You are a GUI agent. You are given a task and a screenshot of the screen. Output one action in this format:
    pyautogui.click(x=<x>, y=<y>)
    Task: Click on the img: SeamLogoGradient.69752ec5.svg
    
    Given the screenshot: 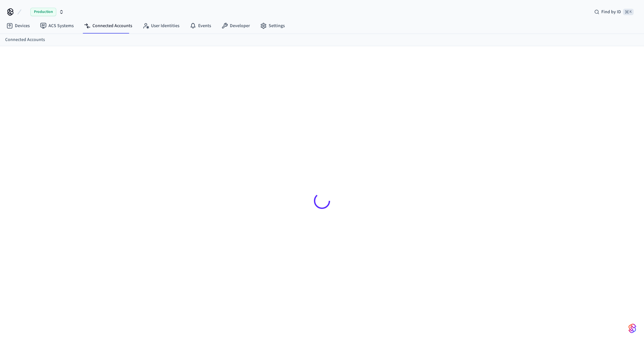 What is the action you would take?
    pyautogui.click(x=632, y=328)
    